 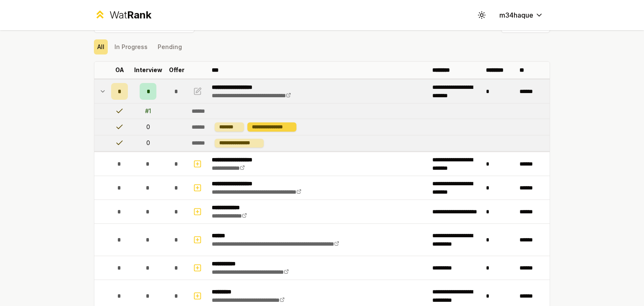 I want to click on span: m34haque, so click(x=516, y=15).